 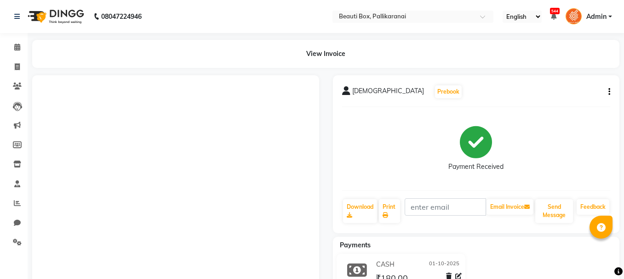 I want to click on img: Admin, so click(x=573, y=16).